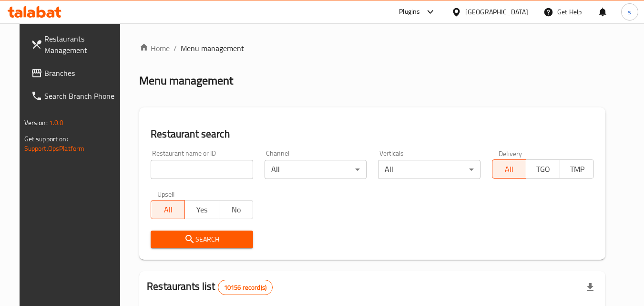 This screenshot has height=306, width=644. Describe the element at coordinates (577, 169) in the screenshot. I see `span: TMP` at that location.